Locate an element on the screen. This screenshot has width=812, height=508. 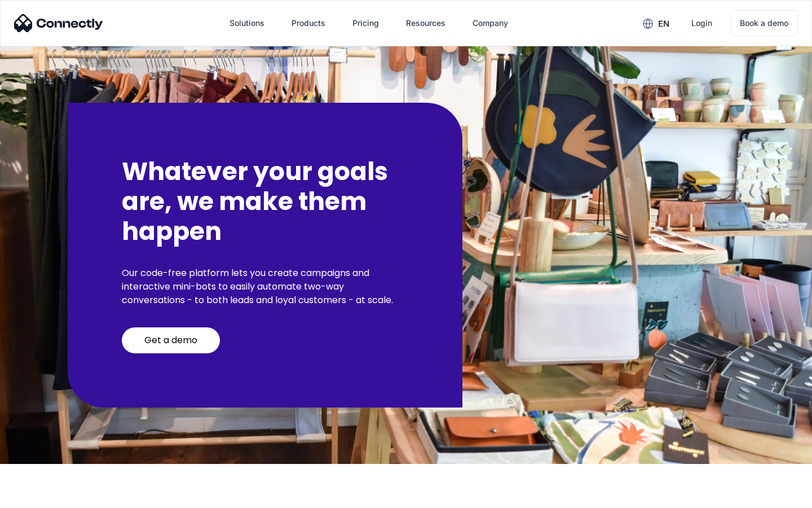
div: Products is located at coordinates (308, 23).